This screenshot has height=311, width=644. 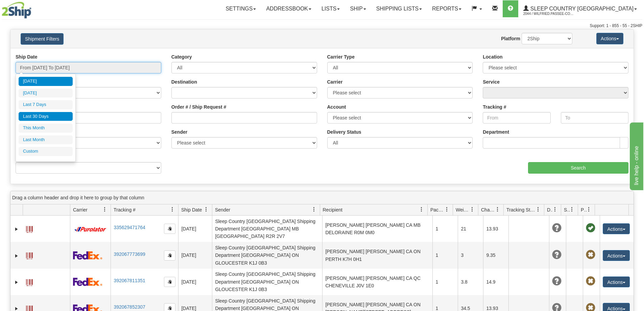 What do you see at coordinates (491, 82) in the screenshot?
I see `label: Service` at bounding box center [491, 82].